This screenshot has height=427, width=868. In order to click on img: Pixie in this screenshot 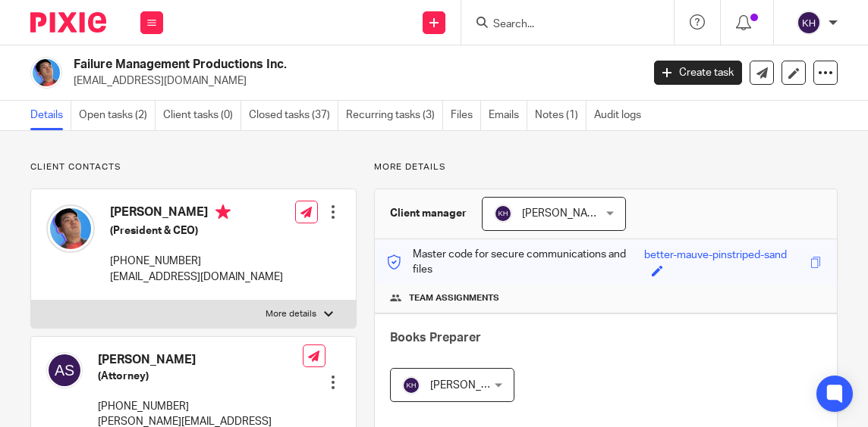, I will do `click(68, 22)`.